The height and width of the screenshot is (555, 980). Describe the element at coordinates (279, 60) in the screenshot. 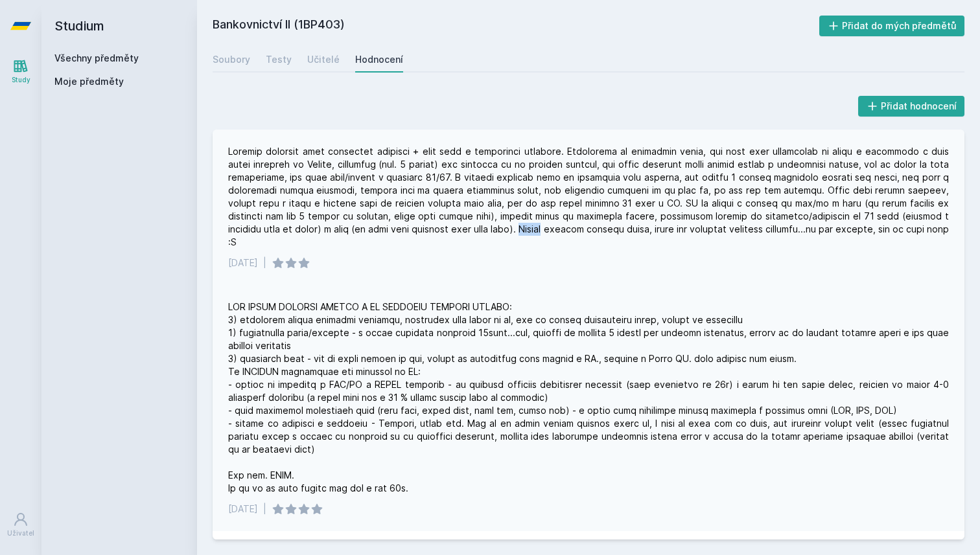

I see `a: Testy` at that location.